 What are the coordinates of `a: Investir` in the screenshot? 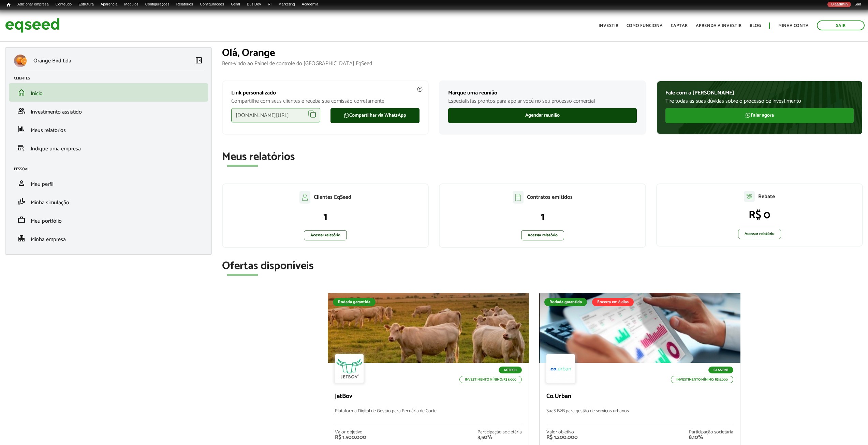 It's located at (608, 26).